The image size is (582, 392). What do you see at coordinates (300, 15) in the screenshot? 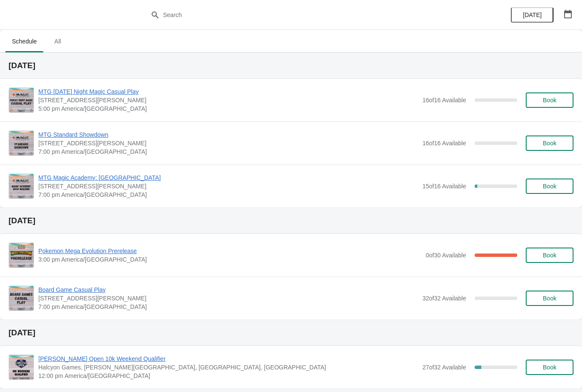
I see `input: Search` at bounding box center [300, 15].